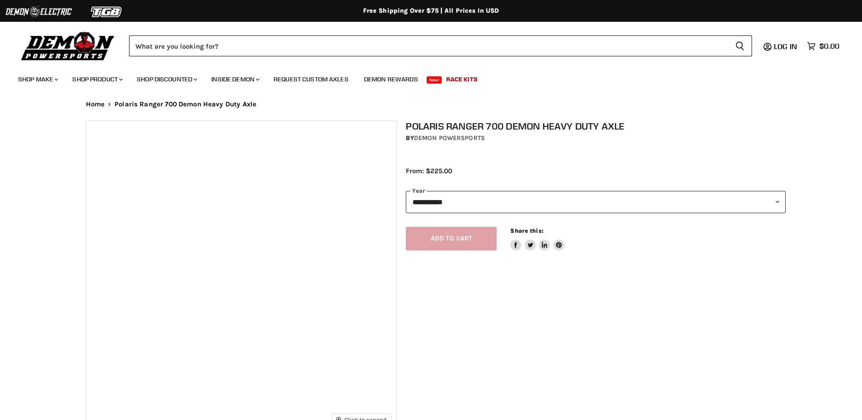 The width and height of the screenshot is (862, 420). I want to click on span: Log in, so click(786, 46).